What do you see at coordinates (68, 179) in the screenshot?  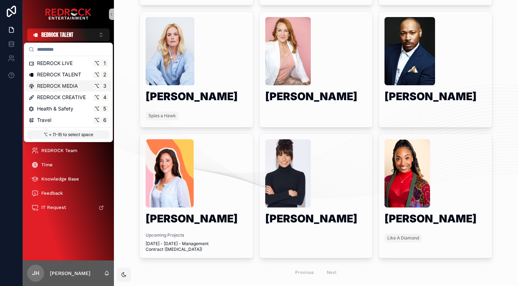 I see `a: Knowledge Base` at bounding box center [68, 179].